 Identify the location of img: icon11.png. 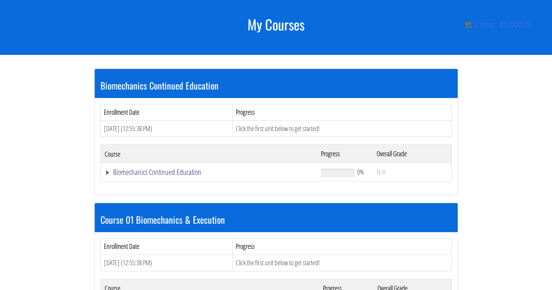
(468, 25).